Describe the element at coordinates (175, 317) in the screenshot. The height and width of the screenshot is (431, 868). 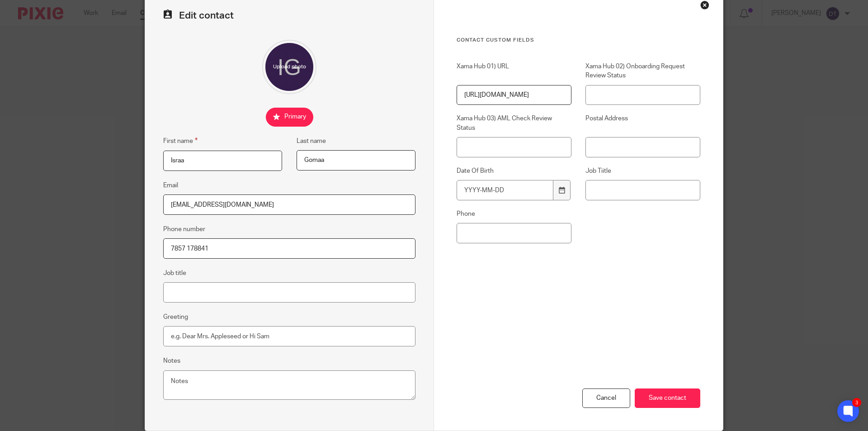
I see `label: Greeting` at that location.